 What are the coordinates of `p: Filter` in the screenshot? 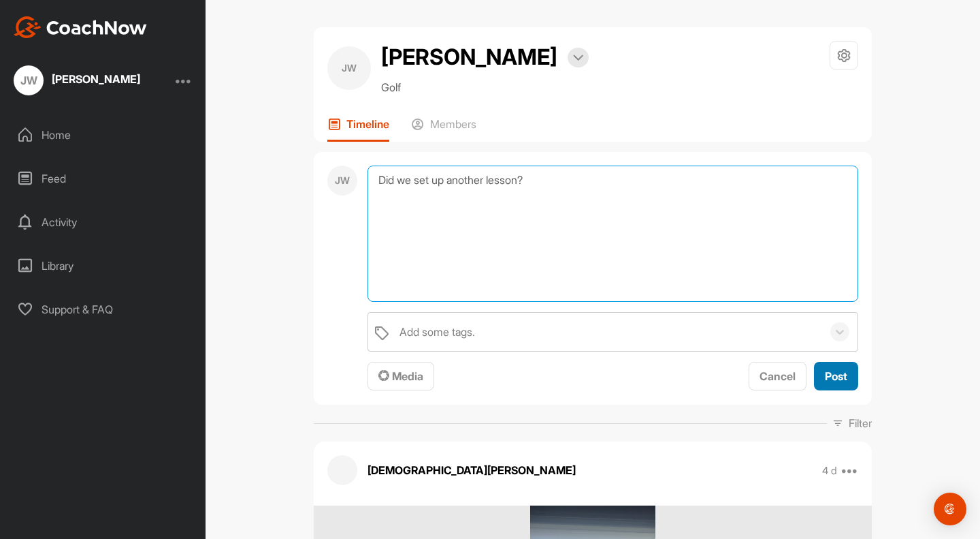 It's located at (861, 423).